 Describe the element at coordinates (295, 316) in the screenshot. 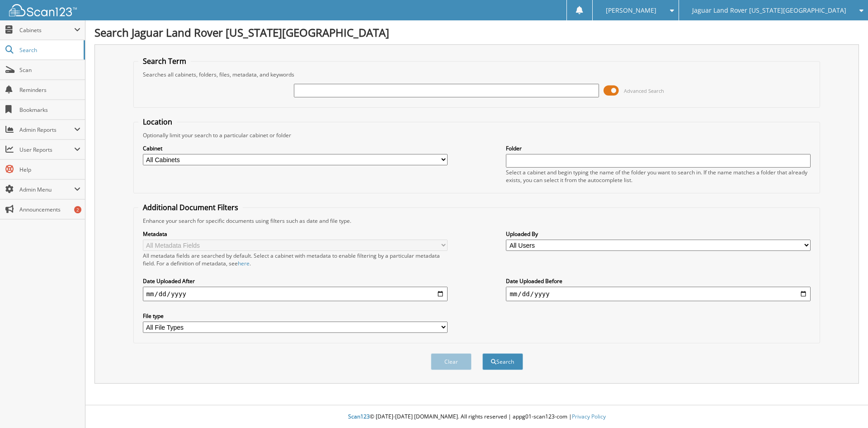

I see `label: File type` at that location.